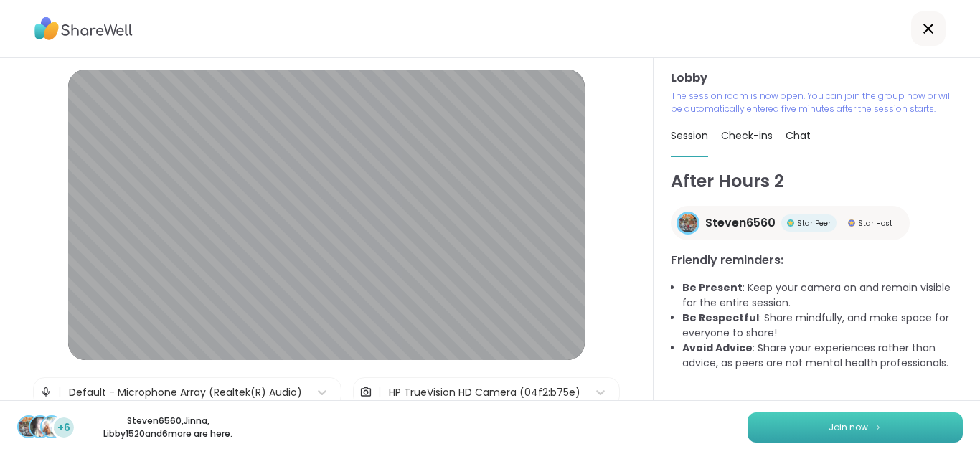 This screenshot has width=980, height=454. What do you see at coordinates (856, 427) in the screenshot?
I see `button: Join now` at bounding box center [856, 427].